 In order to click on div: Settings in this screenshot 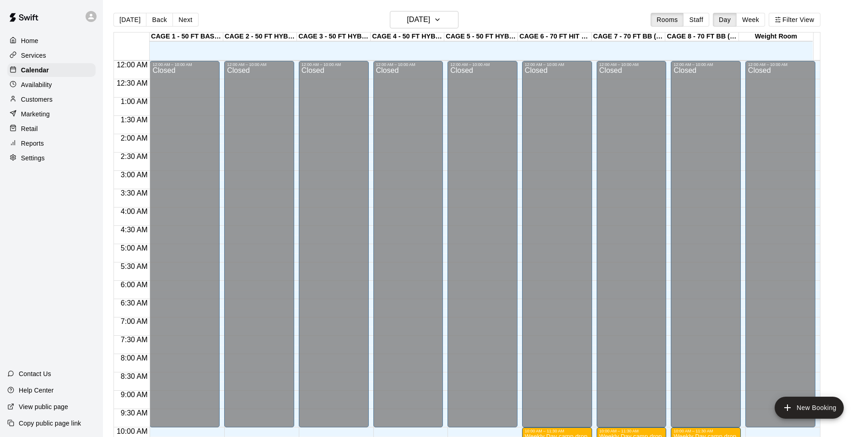, I will do `click(51, 158)`.